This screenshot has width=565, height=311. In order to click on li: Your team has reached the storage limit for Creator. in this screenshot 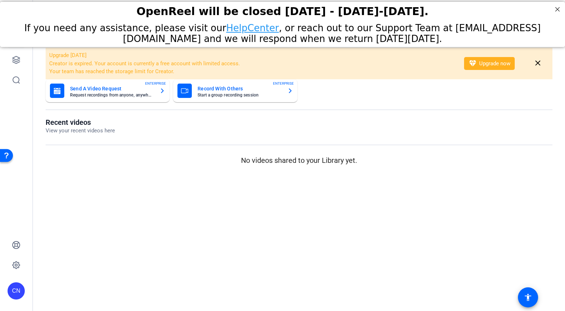, I will do `click(252, 71)`.